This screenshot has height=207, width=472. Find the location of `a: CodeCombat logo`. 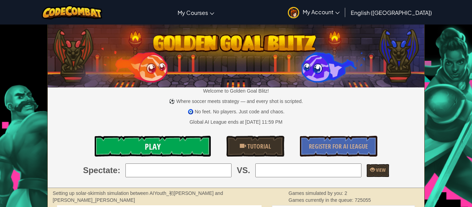

a: CodeCombat logo is located at coordinates (72, 12).